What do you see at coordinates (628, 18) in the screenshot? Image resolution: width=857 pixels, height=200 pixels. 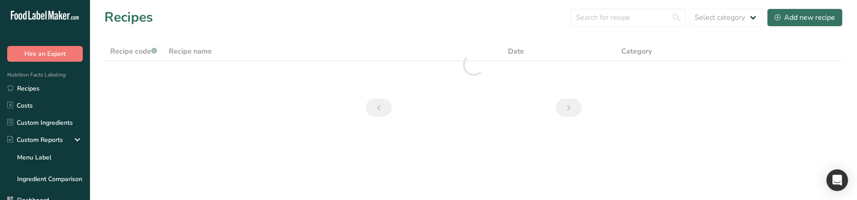 I see `input: Search for recipe` at bounding box center [628, 18].